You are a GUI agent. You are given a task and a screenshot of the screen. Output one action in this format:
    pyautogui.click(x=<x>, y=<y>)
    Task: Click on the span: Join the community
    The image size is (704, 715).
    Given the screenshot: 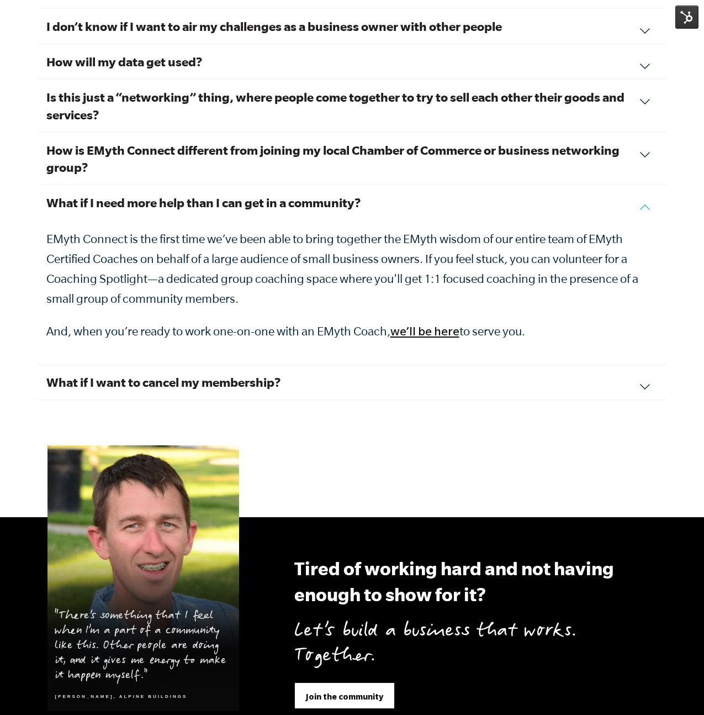 What is the action you would take?
    pyautogui.click(x=345, y=697)
    